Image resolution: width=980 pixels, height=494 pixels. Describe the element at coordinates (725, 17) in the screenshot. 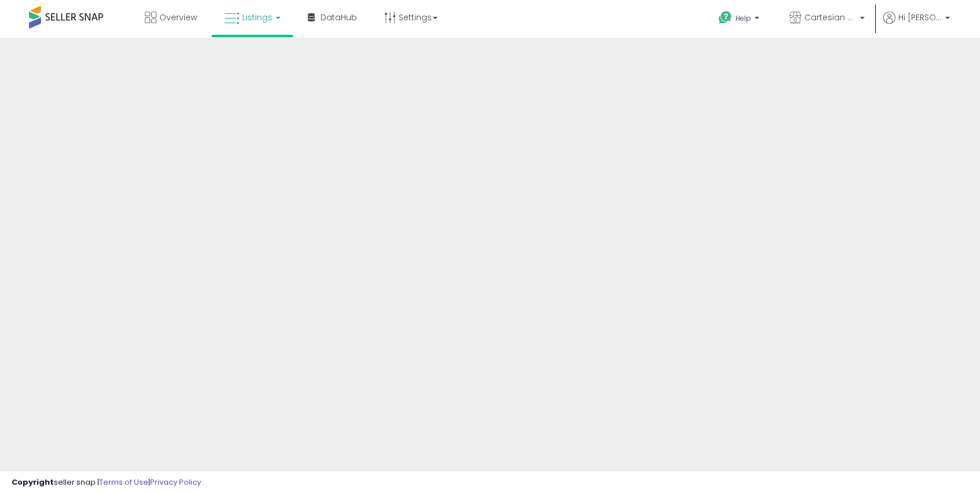

I see `i: Get Help` at that location.